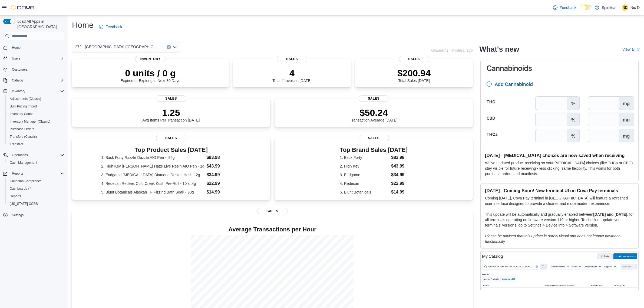 The width and height of the screenshot is (644, 308). What do you see at coordinates (37, 58) in the screenshot?
I see `span: Users` at bounding box center [37, 58].